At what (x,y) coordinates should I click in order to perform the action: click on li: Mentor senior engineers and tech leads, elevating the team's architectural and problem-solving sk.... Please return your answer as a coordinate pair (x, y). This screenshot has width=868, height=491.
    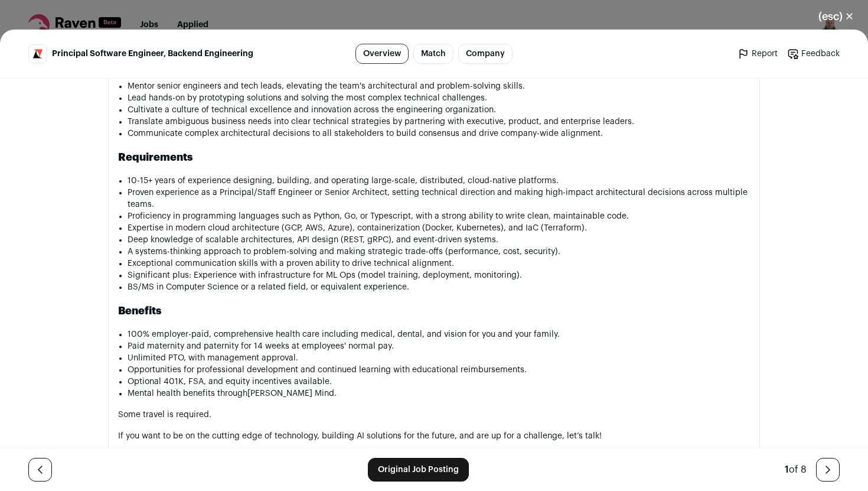
    Looking at the image, I should click on (439, 86).